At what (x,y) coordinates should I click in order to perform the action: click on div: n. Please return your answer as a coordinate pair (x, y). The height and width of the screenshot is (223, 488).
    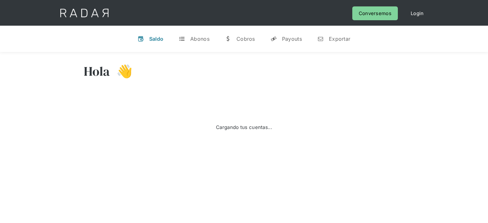
    Looking at the image, I should click on (321, 39).